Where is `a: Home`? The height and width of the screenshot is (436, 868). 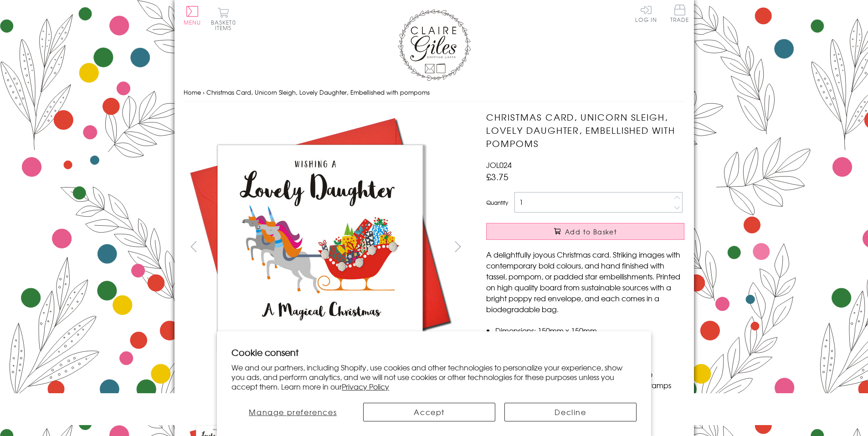
a: Home is located at coordinates (192, 92).